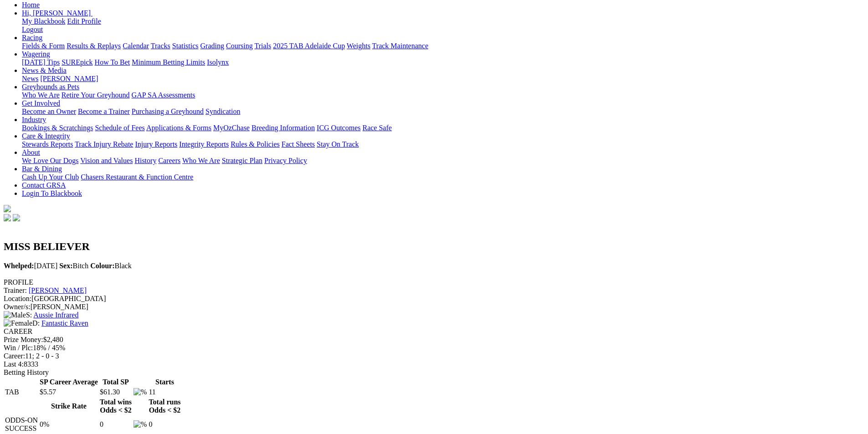 The height and width of the screenshot is (434, 868). I want to click on td: TAB, so click(22, 392).